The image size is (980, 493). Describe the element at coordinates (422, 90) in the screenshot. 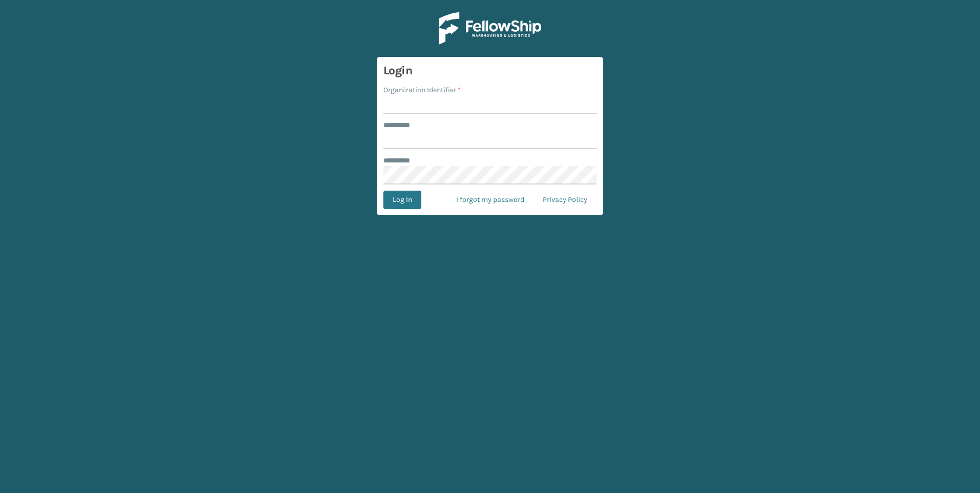

I see `label: Organization Identifier` at that location.